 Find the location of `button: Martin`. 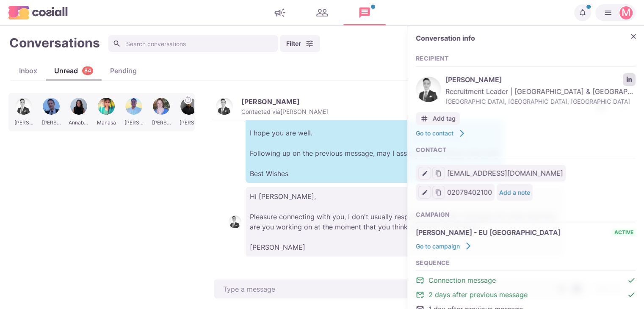

button: Martin is located at coordinates (615, 13).